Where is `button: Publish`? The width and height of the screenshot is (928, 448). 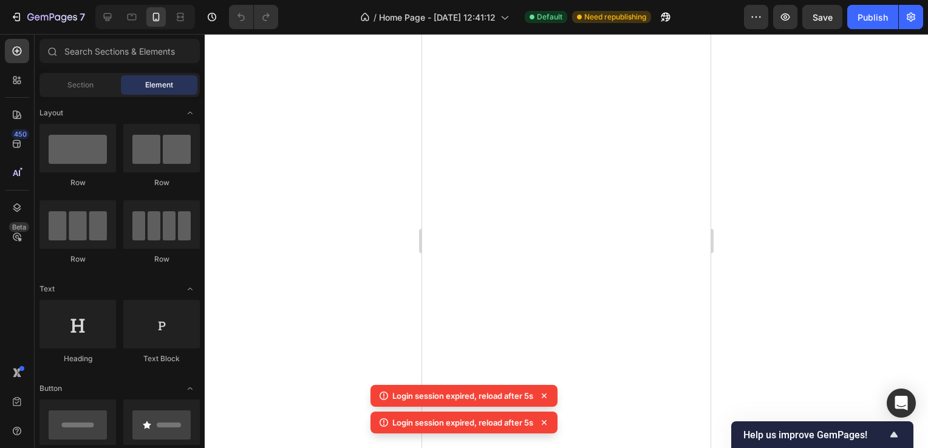 button: Publish is located at coordinates (873, 17).